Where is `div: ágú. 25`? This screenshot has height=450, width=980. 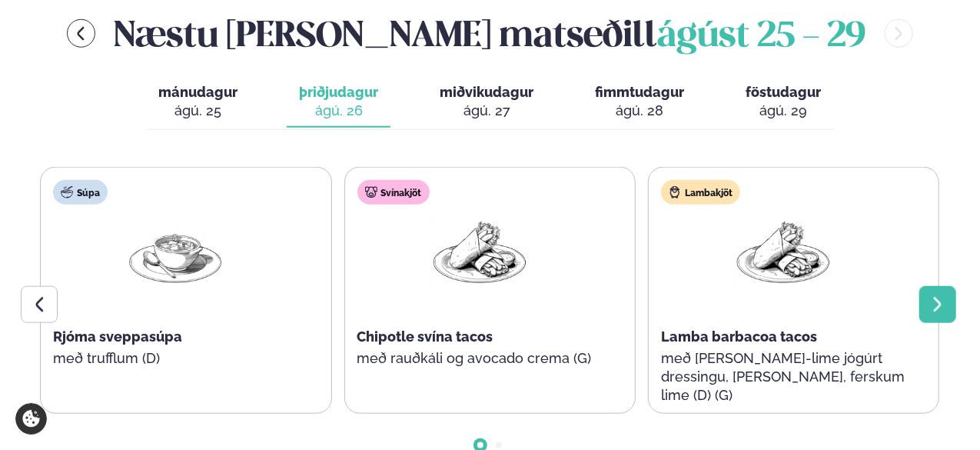 div: ágú. 25 is located at coordinates (198, 111).